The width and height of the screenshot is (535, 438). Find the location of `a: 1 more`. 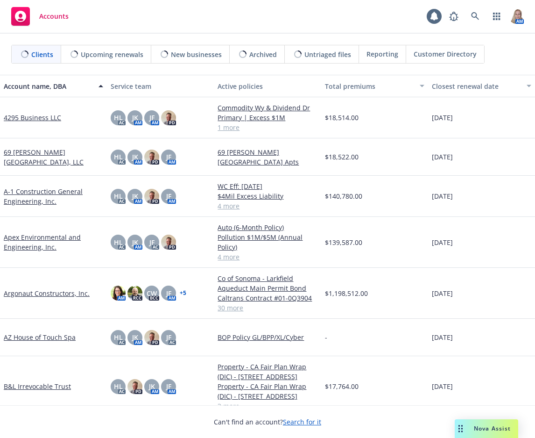

a: 1 more is located at coordinates (267, 127).